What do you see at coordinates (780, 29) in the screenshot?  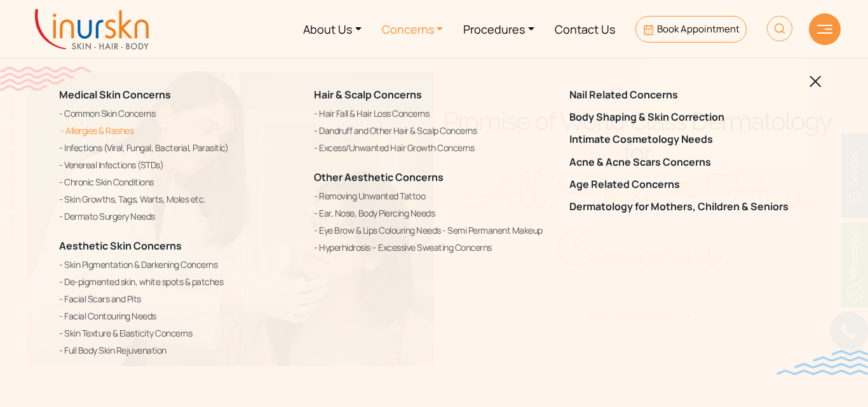 I see `img: HeaderSearch` at bounding box center [780, 29].